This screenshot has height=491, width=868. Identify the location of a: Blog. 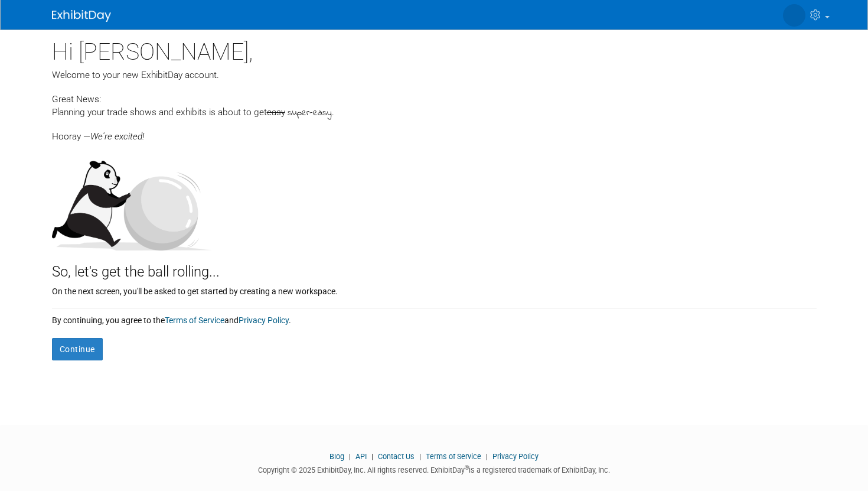
(336, 456).